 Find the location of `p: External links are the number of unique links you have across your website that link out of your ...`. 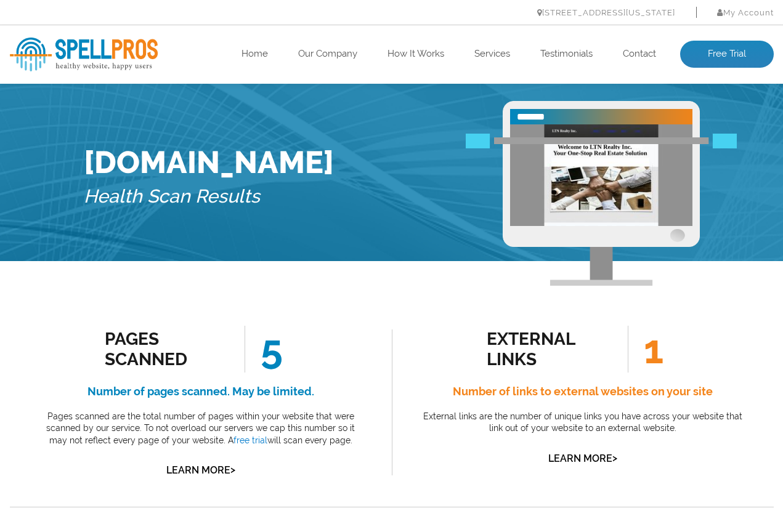

p: External links are the number of unique links you have across your website that link out of your ... is located at coordinates (583, 423).